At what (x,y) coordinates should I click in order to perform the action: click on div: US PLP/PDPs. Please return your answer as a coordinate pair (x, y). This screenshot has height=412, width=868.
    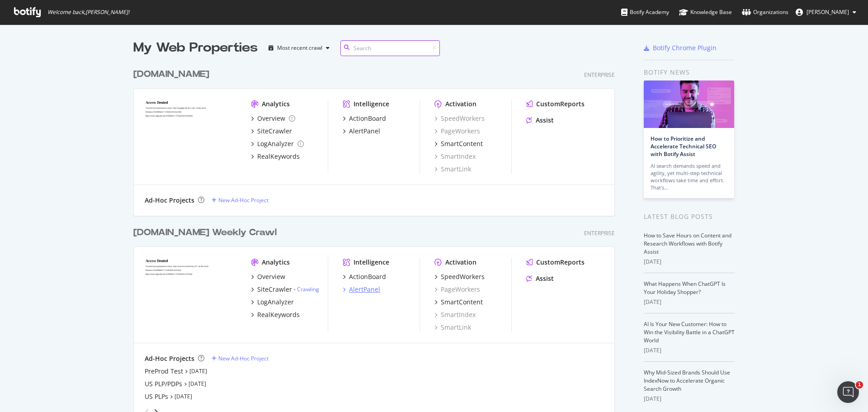
    Looking at the image, I should click on (163, 384).